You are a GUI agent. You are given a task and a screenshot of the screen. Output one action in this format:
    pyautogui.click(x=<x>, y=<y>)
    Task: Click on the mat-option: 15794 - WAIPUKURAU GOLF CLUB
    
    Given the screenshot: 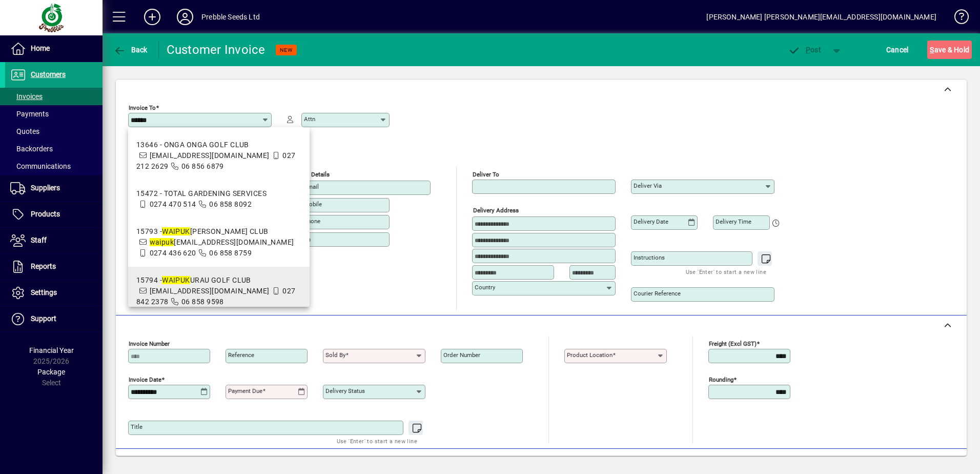 What is the action you would take?
    pyautogui.click(x=218, y=291)
    